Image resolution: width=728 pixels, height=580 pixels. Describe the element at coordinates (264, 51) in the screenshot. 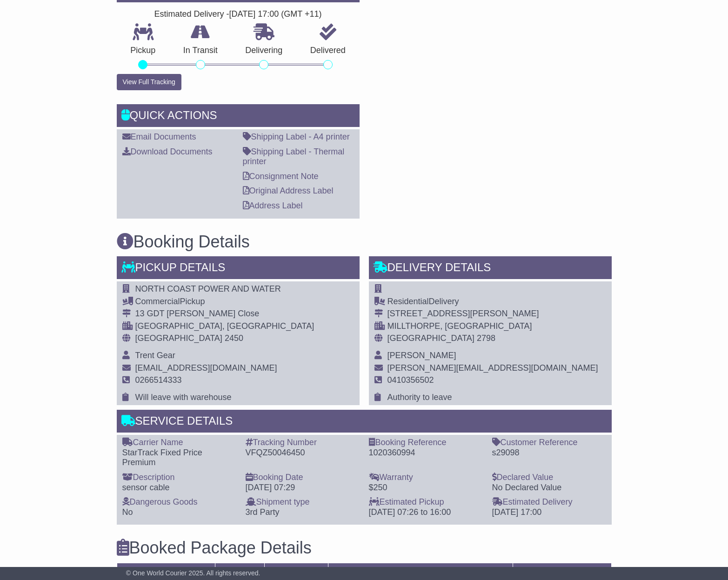

I see `p: Delivering` at that location.